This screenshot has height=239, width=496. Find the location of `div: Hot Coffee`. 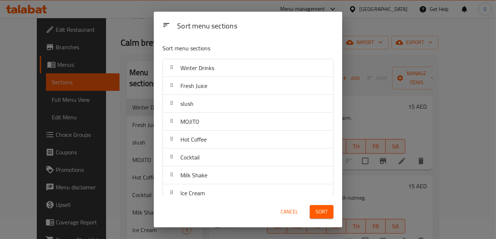

div: Hot Coffee is located at coordinates (248, 139).